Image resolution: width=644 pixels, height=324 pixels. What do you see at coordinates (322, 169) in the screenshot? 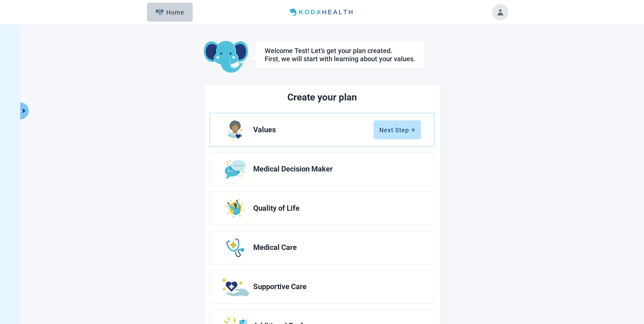
I see `a: Edit Medical Decision Maker section` at bounding box center [322, 169].